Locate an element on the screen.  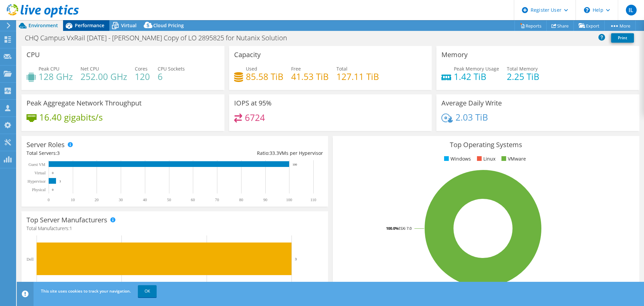
span: Environment is located at coordinates (44, 25).